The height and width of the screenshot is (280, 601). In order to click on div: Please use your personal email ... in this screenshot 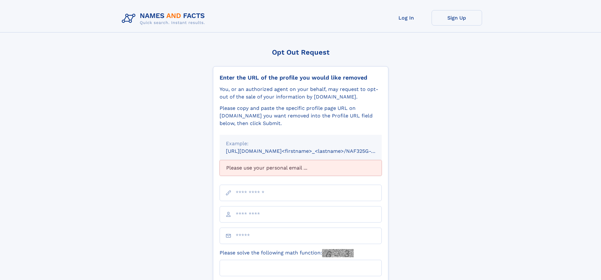, I will do `click(301, 168)`.